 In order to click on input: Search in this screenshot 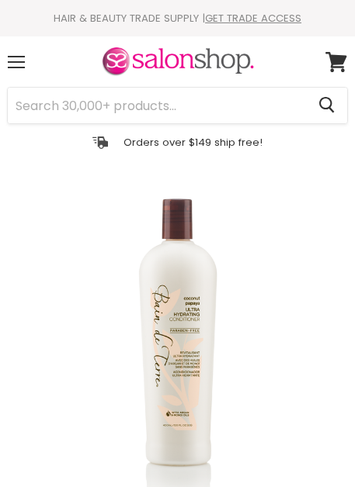, I will do `click(157, 106)`.